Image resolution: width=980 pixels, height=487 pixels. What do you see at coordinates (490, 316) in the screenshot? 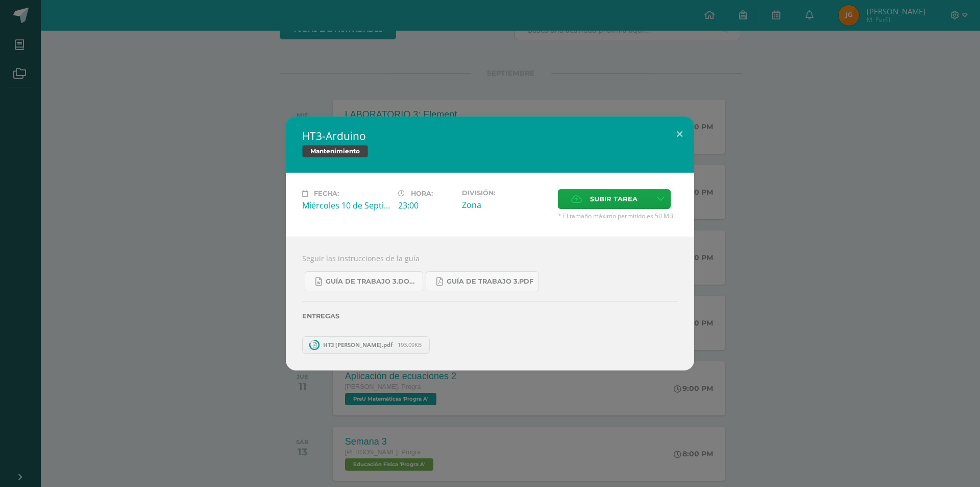
I see `label: Entregas` at bounding box center [490, 316].